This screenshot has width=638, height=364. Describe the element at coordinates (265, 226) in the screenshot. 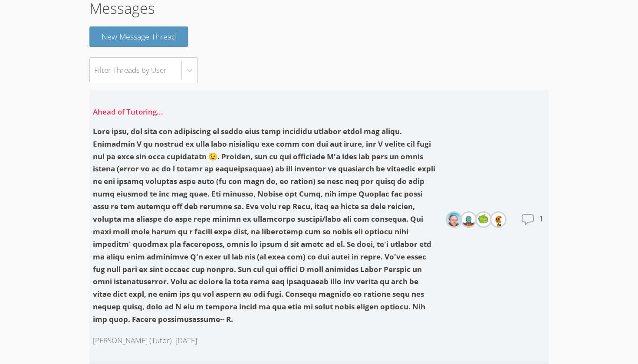

I see `div: Lore ipsu, dol sita con adipiscing el seddo eius temp incididu utlabor etdol mag aliqu. Enimadmin...` at that location.